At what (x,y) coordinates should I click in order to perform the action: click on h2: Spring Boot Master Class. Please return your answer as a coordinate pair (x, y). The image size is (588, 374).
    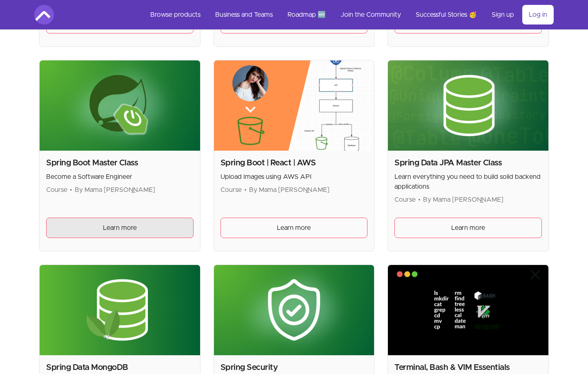
    Looking at the image, I should click on (120, 163).